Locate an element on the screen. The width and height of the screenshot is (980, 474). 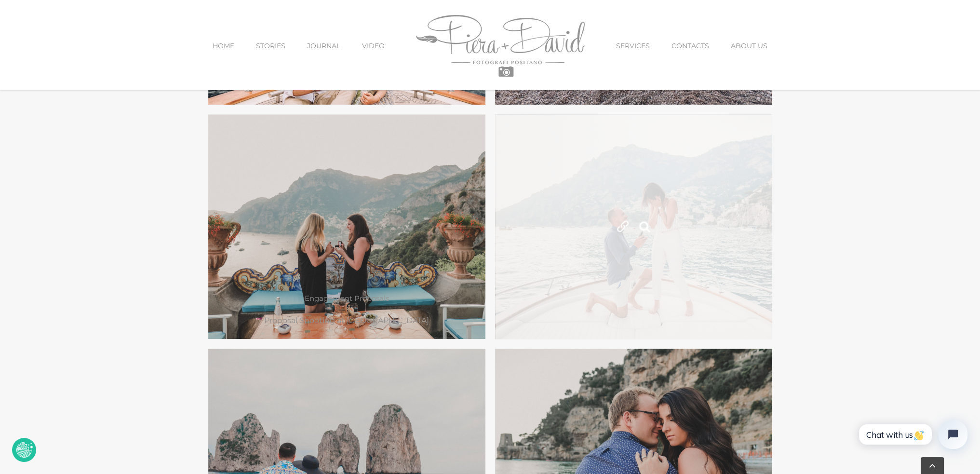
span: VIDEO is located at coordinates (373, 46).